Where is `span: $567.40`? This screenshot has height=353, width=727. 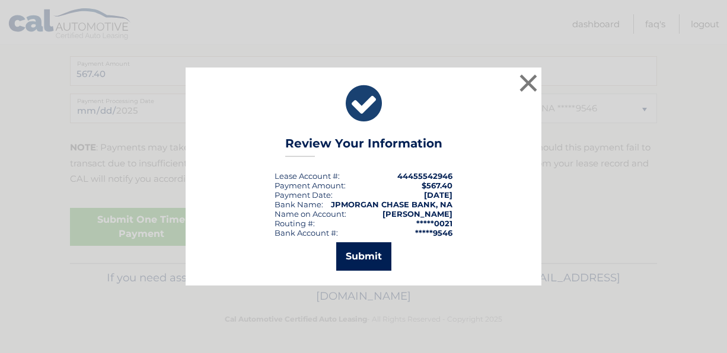 span: $567.40 is located at coordinates (437, 186).